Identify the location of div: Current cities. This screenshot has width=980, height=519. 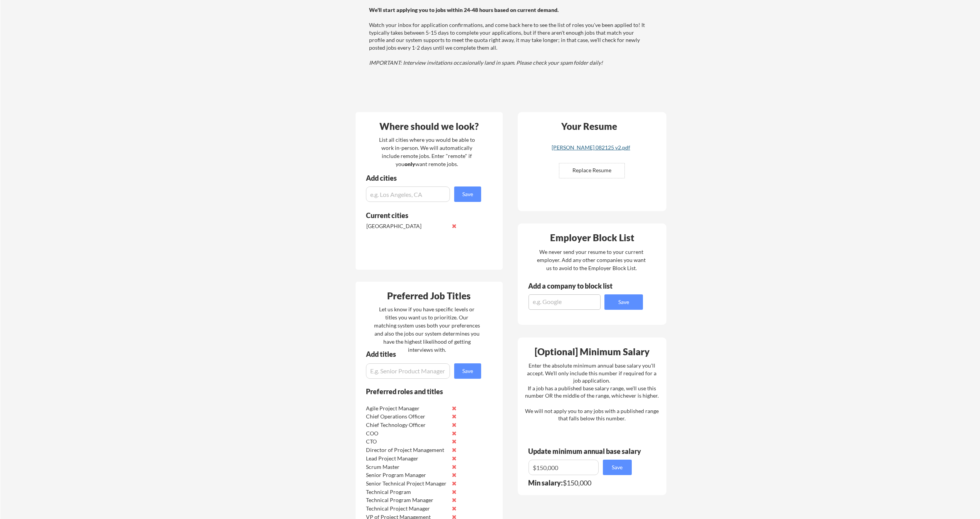
(419, 215).